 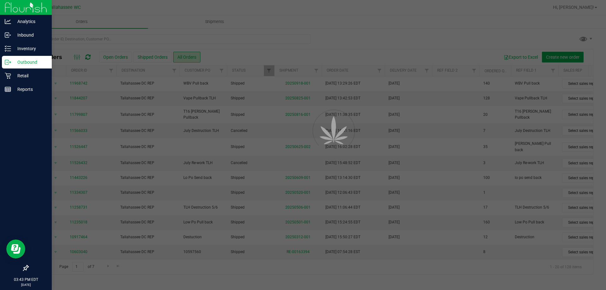 I want to click on p: Reports, so click(x=30, y=89).